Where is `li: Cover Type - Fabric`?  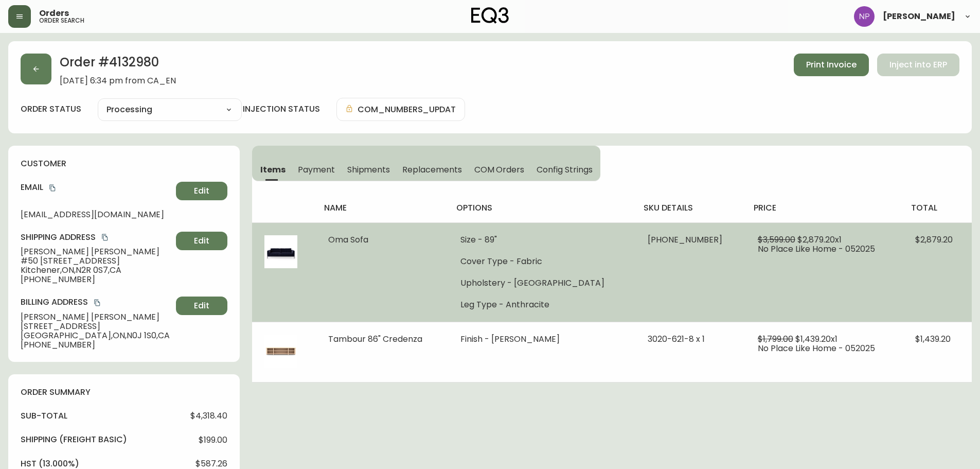
li: Cover Type - Fabric is located at coordinates (542, 262).